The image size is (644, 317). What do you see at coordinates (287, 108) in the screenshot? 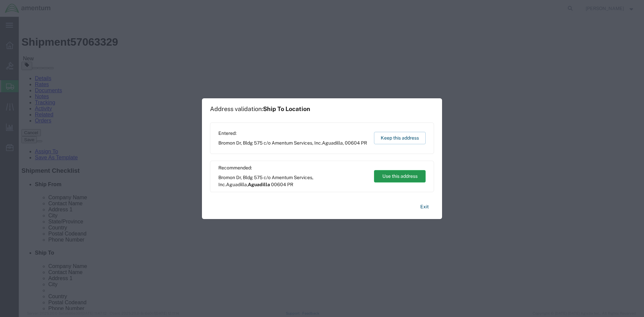
I see `span: Ship To Location` at bounding box center [287, 108].